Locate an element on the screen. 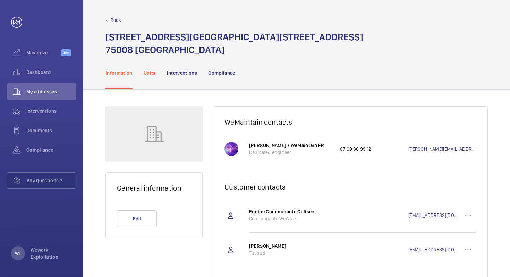 This screenshot has height=277, width=510. span: Maximize is located at coordinates (44, 53).